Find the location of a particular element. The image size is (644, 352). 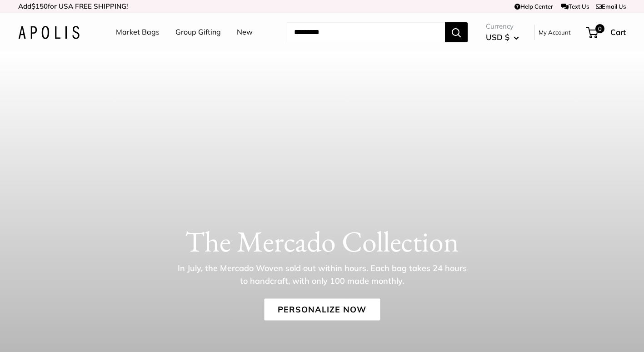

h1: The Mercado Collection is located at coordinates (322, 241).